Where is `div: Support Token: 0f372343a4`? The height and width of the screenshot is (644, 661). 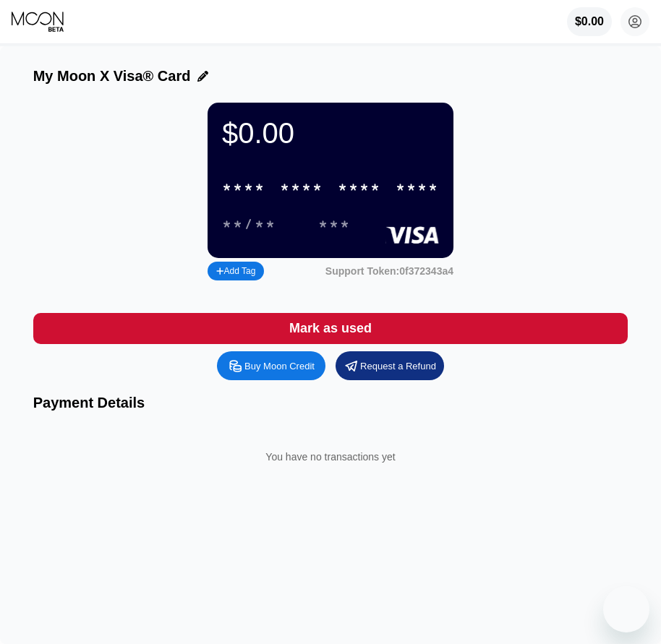
div: Support Token: 0f372343a4 is located at coordinates (389, 271).